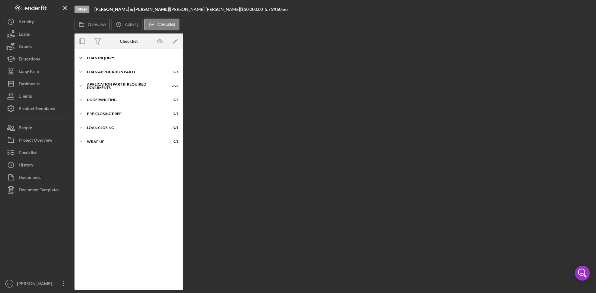  What do you see at coordinates (37, 22) in the screenshot?
I see `a: Activity` at bounding box center [37, 22].